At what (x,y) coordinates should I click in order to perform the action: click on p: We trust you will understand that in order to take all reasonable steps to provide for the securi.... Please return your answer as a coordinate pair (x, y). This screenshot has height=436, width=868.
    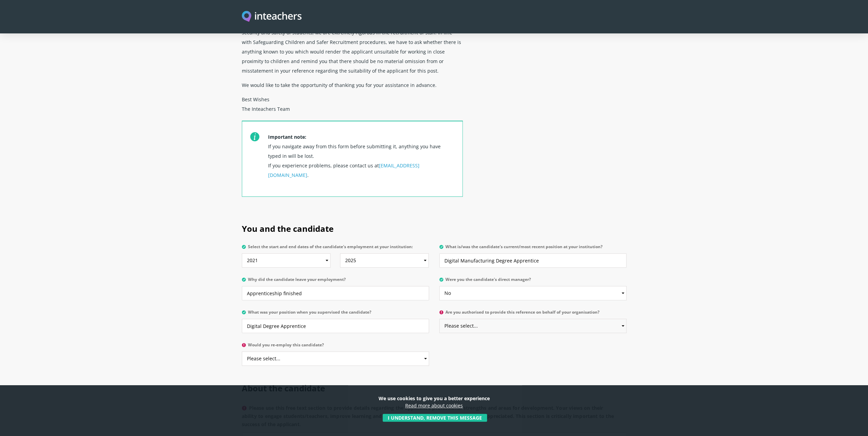
    Looking at the image, I should click on (352, 47).